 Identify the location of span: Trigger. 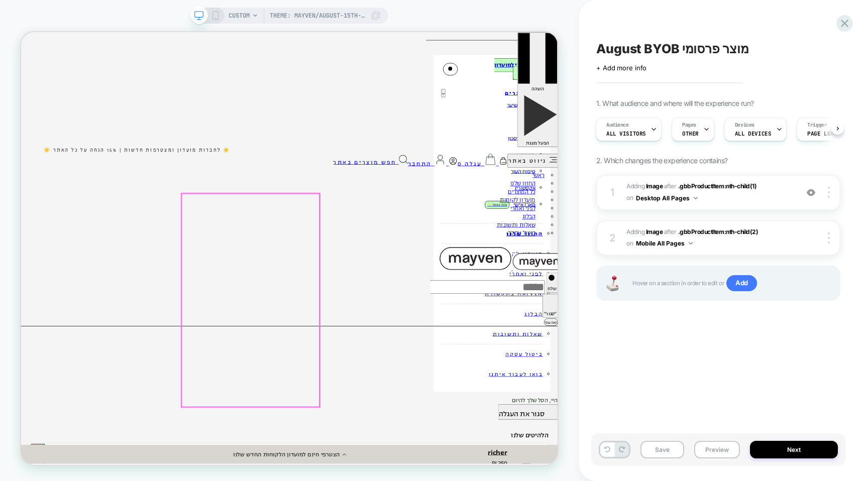
(816, 125).